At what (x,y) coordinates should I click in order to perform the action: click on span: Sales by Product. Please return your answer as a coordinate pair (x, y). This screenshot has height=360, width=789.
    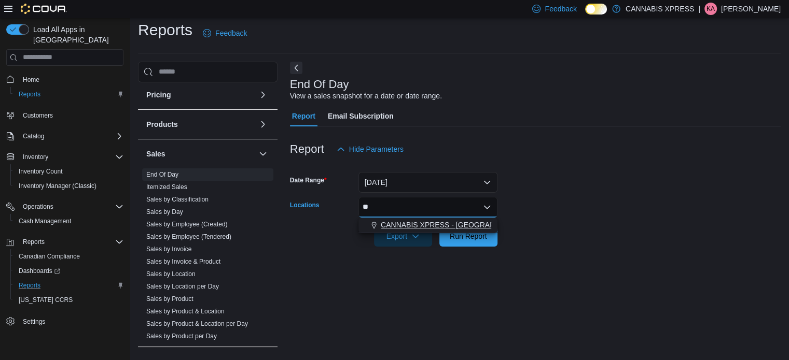
    Looking at the image, I should click on (170, 299).